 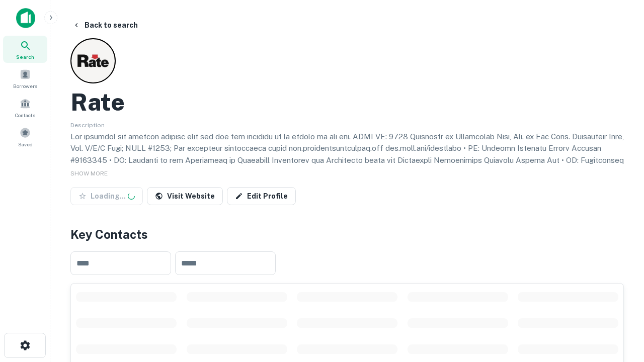 What do you see at coordinates (25, 115) in the screenshot?
I see `span: Contacts` at bounding box center [25, 115].